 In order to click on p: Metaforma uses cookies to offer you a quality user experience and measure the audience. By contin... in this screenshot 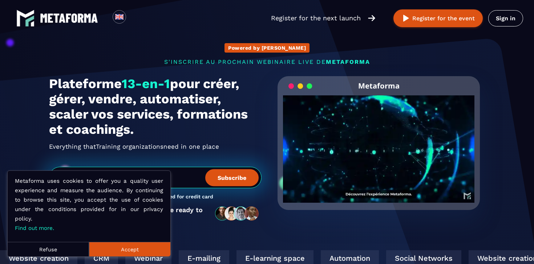, I will do `click(89, 205)`.